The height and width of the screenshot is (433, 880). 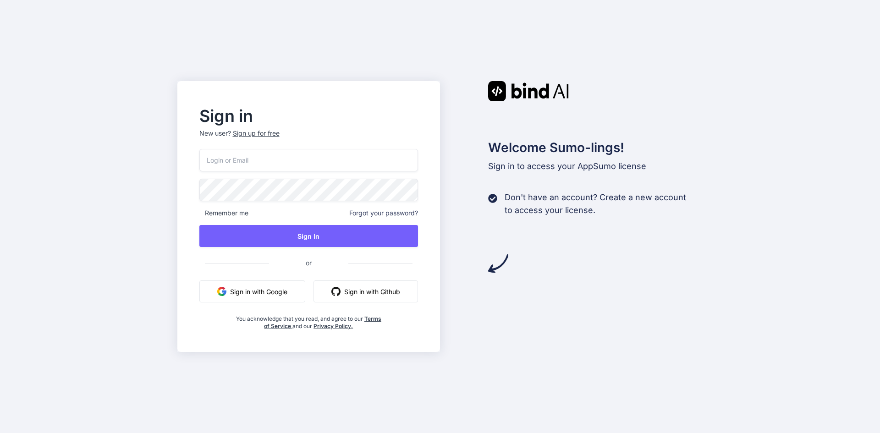 What do you see at coordinates (595, 148) in the screenshot?
I see `h2: Welcome Sumo-lings!` at bounding box center [595, 148].